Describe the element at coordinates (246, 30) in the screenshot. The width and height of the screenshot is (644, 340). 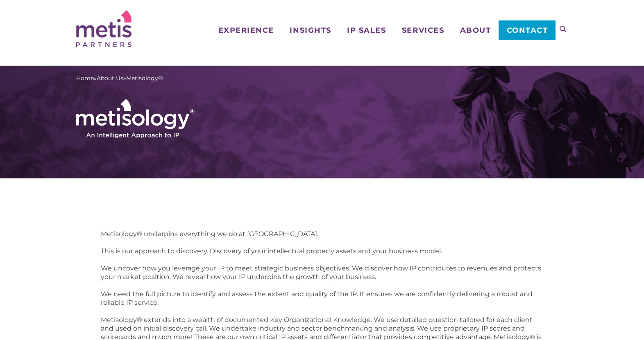
I see `span: Experience` at that location.